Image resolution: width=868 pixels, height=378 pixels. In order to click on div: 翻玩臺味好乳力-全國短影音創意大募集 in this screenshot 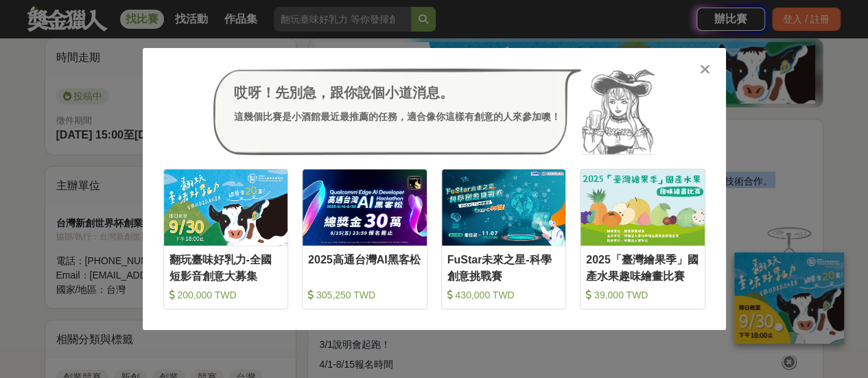, I will do `click(226, 267)`.